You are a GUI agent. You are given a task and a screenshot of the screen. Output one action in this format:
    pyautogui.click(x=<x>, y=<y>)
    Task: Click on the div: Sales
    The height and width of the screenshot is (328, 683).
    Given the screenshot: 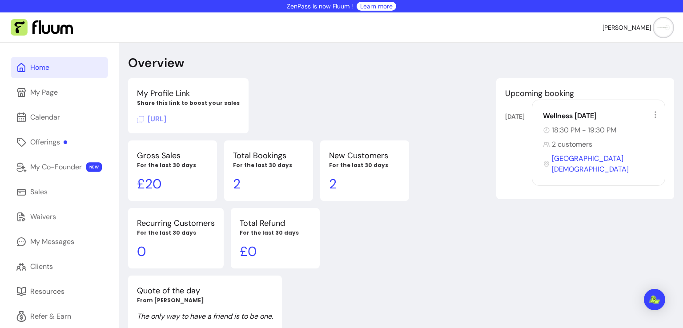 What is the action you would take?
    pyautogui.click(x=39, y=192)
    